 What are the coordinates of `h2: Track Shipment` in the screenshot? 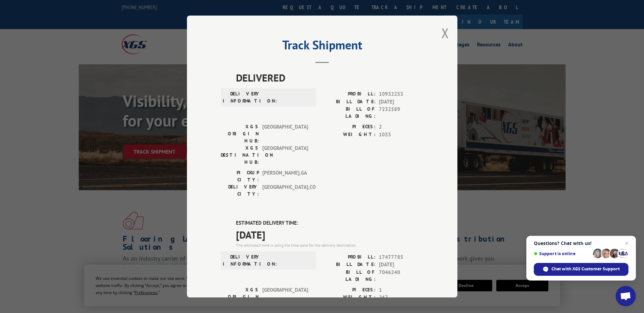 It's located at (322, 47).